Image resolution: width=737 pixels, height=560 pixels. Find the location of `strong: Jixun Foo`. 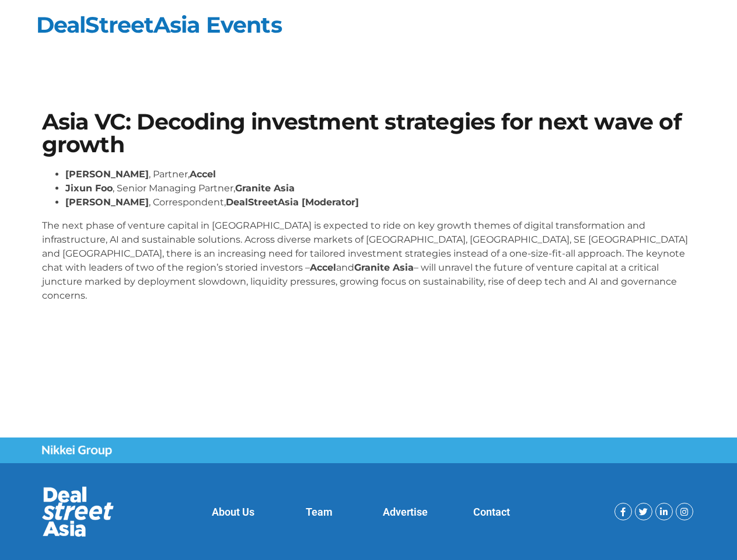

strong: Jixun Foo is located at coordinates (89, 188).